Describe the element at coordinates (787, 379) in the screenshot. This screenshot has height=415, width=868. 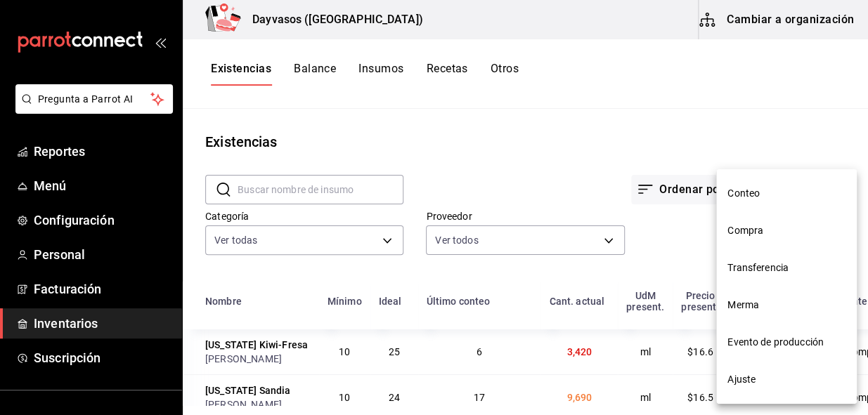
I see `span: Ajuste` at that location.